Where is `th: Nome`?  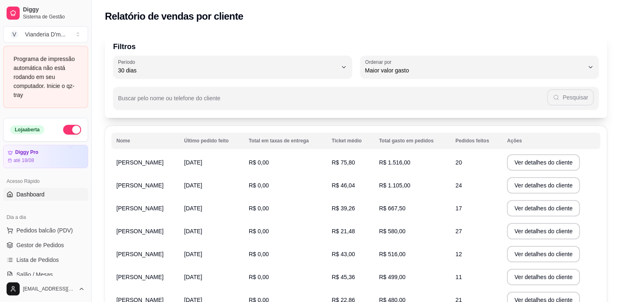 th: Nome is located at coordinates (145, 141).